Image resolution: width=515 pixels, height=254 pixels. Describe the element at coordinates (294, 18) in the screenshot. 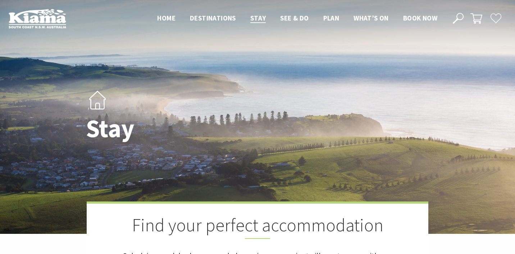

I see `span: See & Do` at that location.